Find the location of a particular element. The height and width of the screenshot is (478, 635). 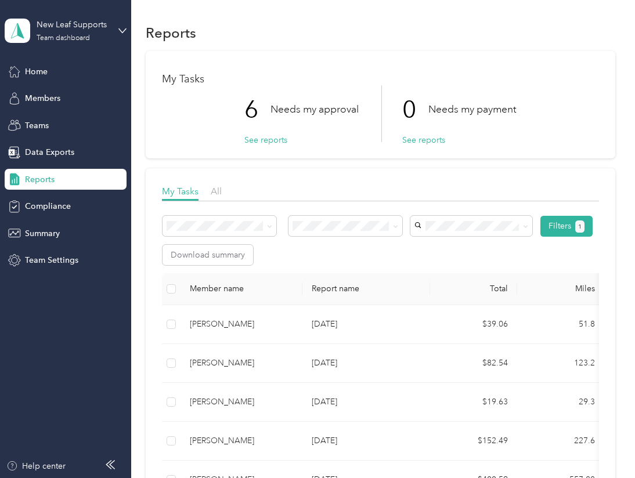

div: Miles is located at coordinates (560, 288).